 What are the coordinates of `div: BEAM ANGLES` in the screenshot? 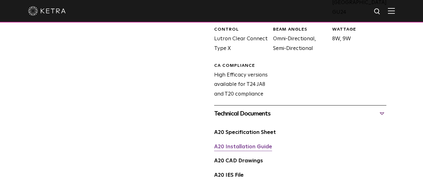 It's located at (300, 30).